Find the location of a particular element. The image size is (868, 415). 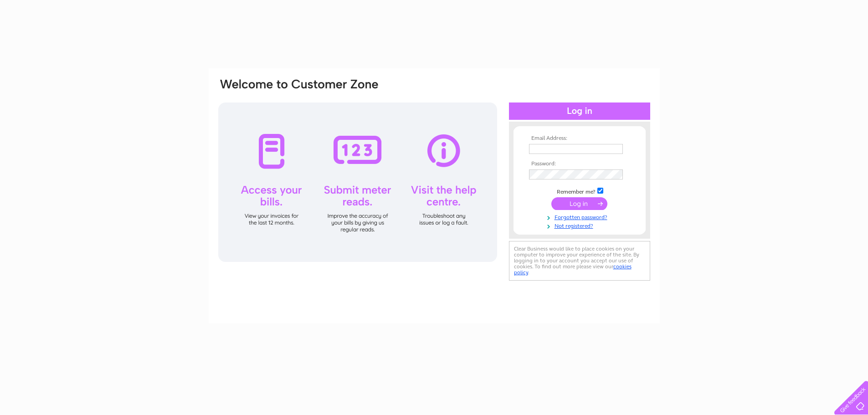

a: cookies policy is located at coordinates (572, 269).